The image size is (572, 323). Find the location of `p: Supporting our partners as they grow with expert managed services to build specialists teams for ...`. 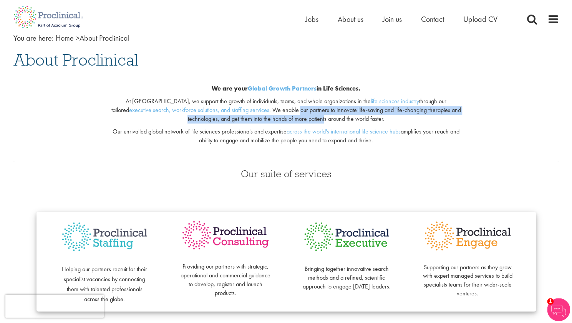

p: Supporting our partners as they grow with expert managed services to build specialists teams for ... is located at coordinates (467, 276).